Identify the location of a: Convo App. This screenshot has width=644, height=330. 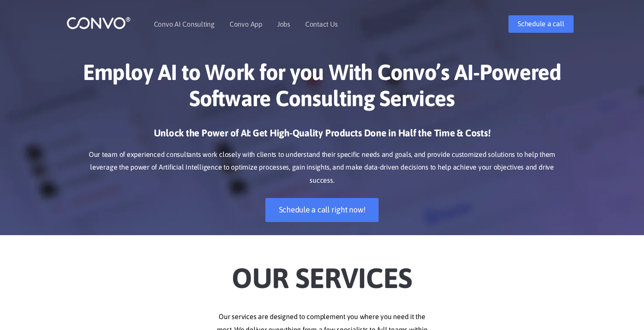
(246, 24).